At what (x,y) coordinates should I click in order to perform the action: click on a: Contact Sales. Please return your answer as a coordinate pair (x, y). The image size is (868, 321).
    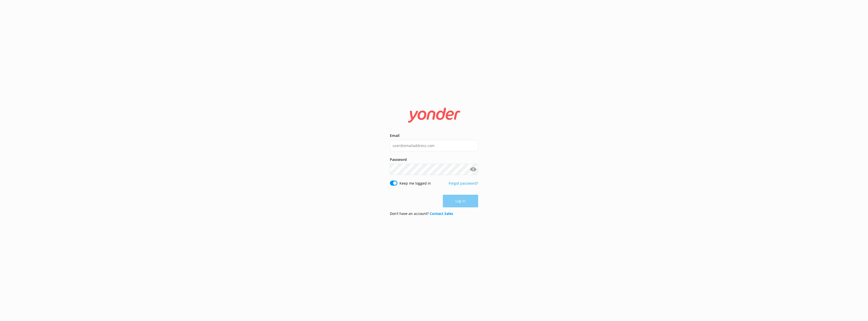
    Looking at the image, I should click on (441, 213).